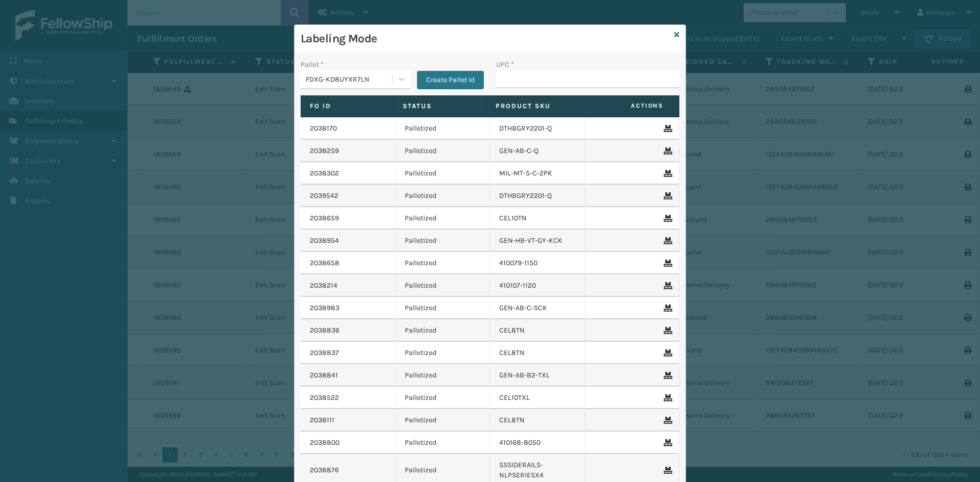 Image resolution: width=980 pixels, height=482 pixels. Describe the element at coordinates (537, 264) in the screenshot. I see `td: 410079-1150` at that location.